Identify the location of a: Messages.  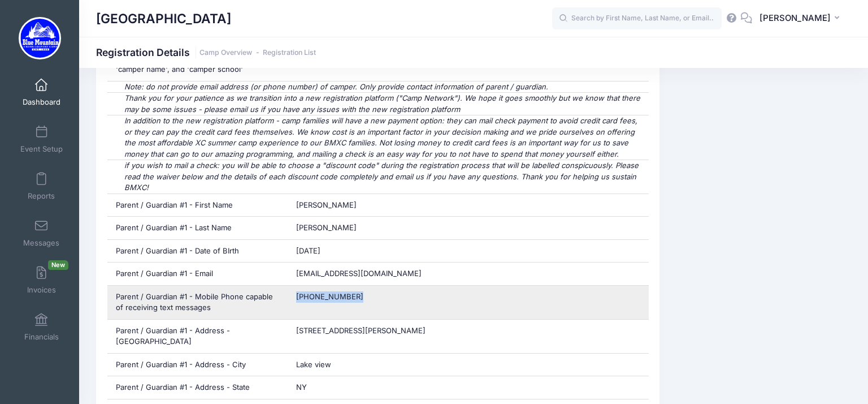
(41, 233).